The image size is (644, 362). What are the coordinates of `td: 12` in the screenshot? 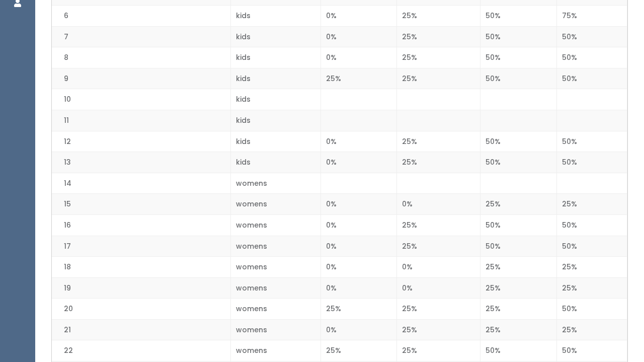 It's located at (141, 142).